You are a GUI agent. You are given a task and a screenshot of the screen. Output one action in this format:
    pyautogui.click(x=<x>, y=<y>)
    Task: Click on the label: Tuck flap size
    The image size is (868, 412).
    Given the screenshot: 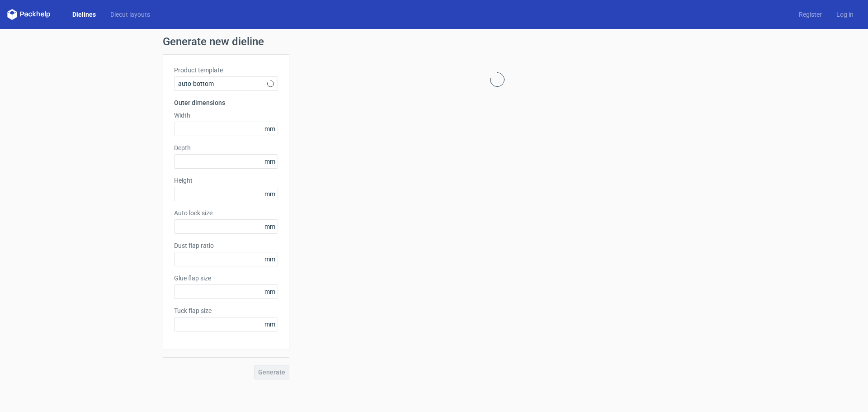 What is the action you would take?
    pyautogui.click(x=226, y=311)
    